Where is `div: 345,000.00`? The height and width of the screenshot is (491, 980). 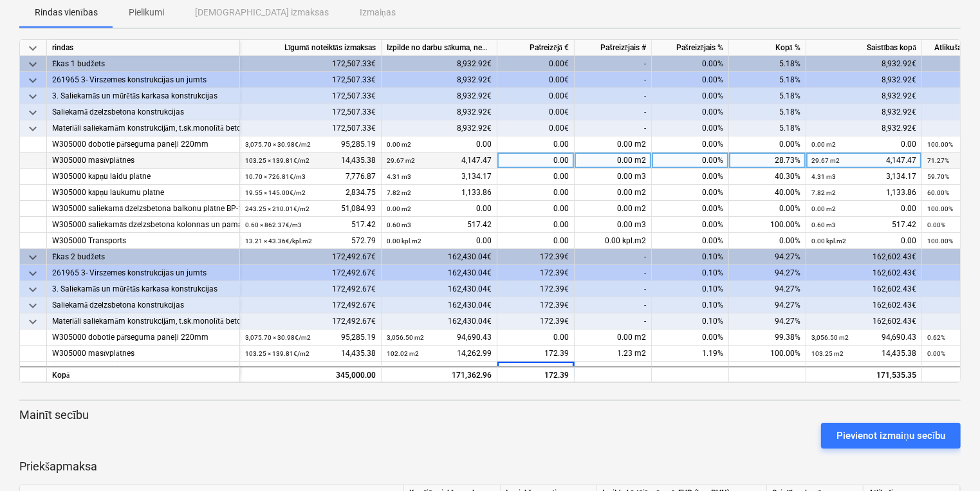 div: 345,000.00 is located at coordinates (310, 375).